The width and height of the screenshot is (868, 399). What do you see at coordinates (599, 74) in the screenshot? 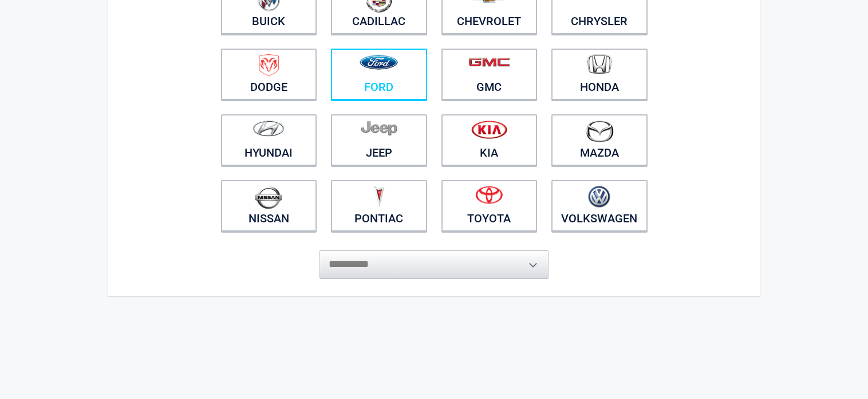
I see `a: Honda` at bounding box center [599, 74].